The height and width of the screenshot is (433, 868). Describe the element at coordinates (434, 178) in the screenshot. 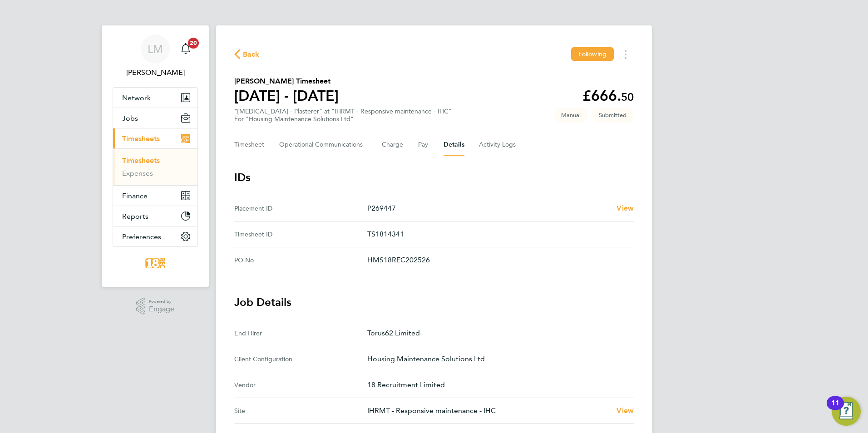

I see `h3: IDs` at that location.